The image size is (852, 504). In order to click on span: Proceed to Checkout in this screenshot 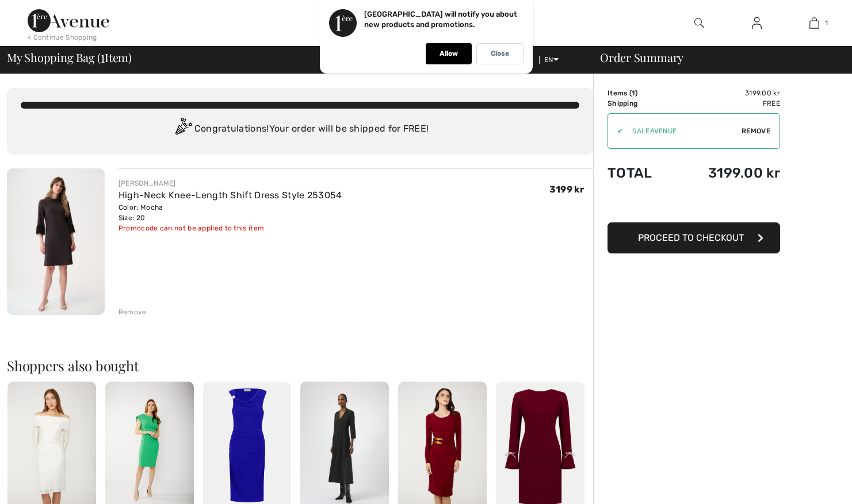, I will do `click(691, 238)`.